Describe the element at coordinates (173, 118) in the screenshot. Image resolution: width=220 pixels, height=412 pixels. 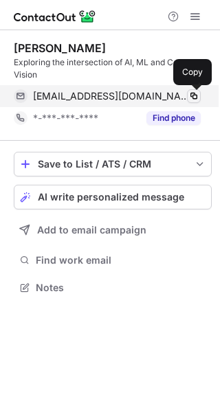
I see `button: Reveal Button` at that location.